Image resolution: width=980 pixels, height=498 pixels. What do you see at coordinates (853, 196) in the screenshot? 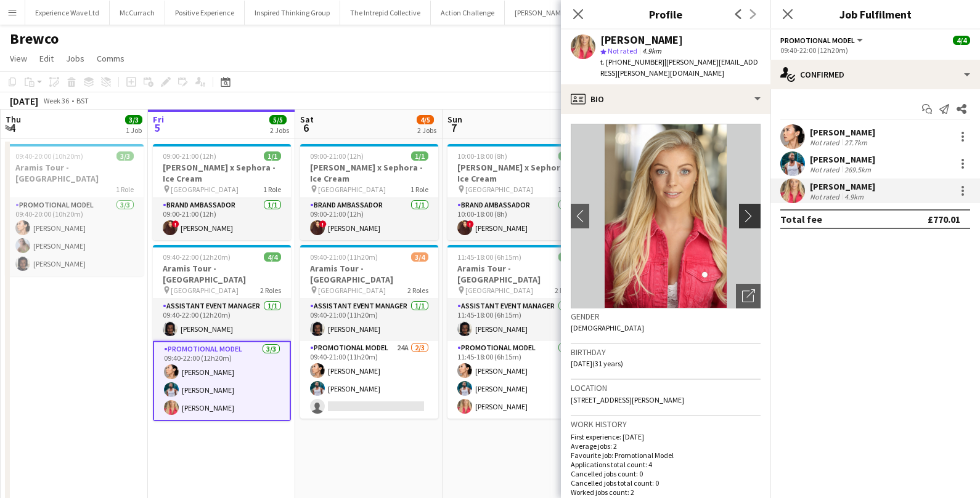
I see `div: 4.9km` at bounding box center [853, 196].